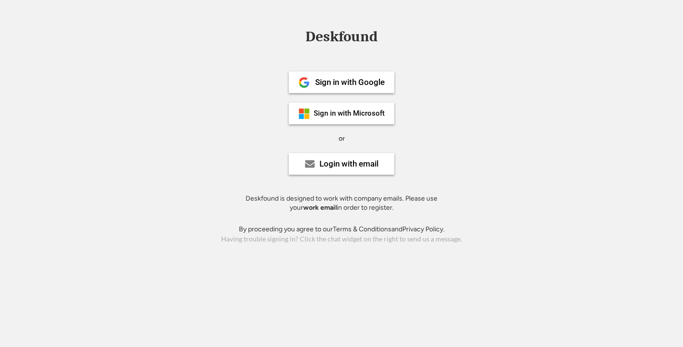 This screenshot has height=347, width=683. Describe the element at coordinates (342, 36) in the screenshot. I see `div: Deskfound` at that location.